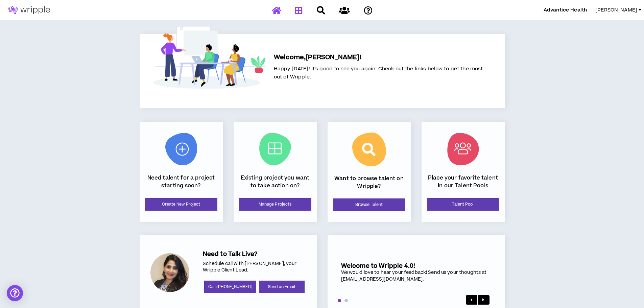 The image size is (644, 308). What do you see at coordinates (565, 10) in the screenshot?
I see `span: Advantice Health` at bounding box center [565, 10].